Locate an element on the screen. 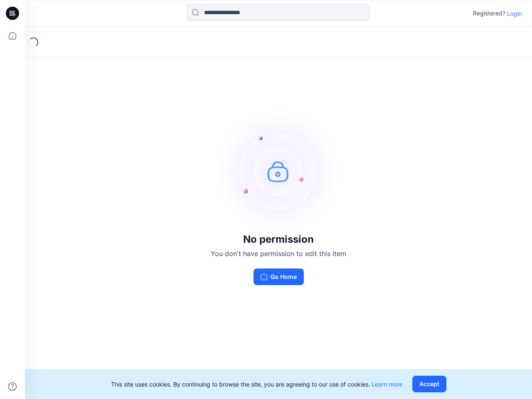 The image size is (532, 399). a: Go Home is located at coordinates (278, 277).